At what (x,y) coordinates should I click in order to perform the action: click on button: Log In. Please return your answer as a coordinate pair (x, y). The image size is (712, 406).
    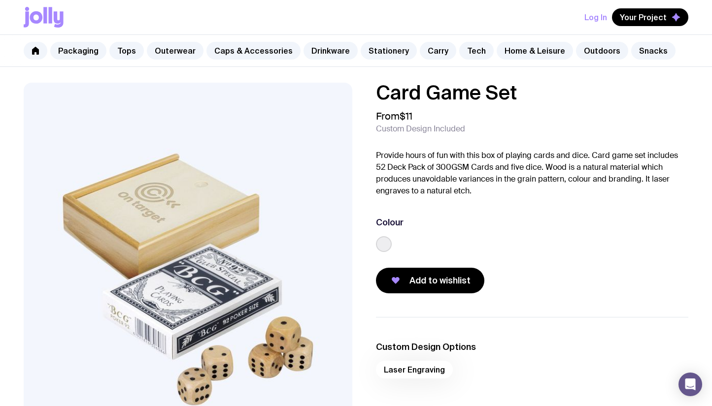
    Looking at the image, I should click on (595, 17).